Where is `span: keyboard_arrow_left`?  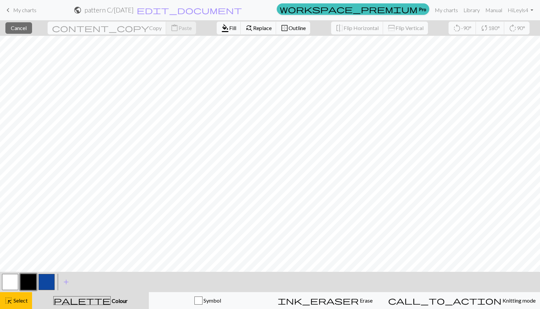 span: keyboard_arrow_left is located at coordinates (8, 10).